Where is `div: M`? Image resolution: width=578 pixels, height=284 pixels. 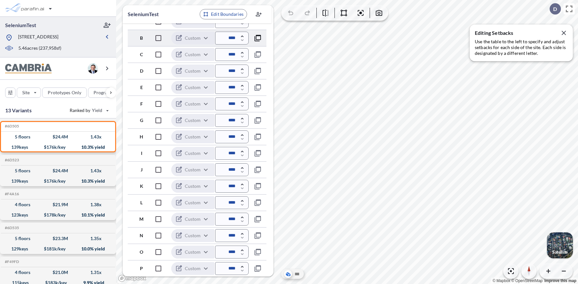
div: M is located at coordinates (136, 219).